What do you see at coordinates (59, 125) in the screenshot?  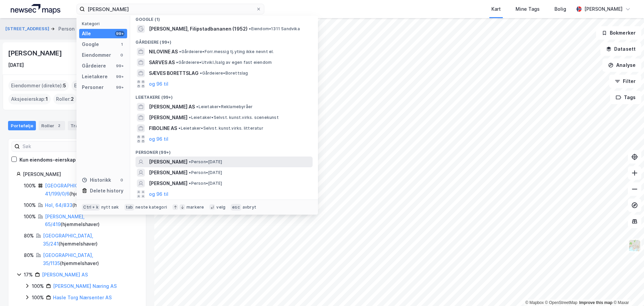 I see `div: 2` at bounding box center [59, 125].